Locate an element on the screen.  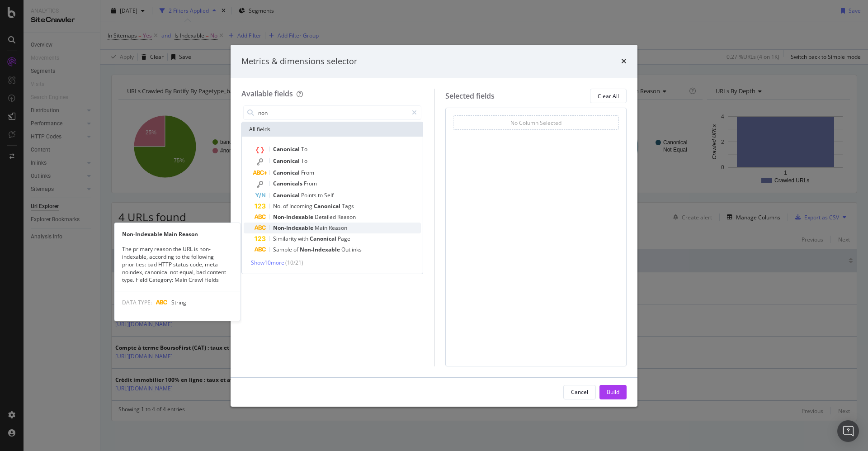
div: Build is located at coordinates (613, 392).